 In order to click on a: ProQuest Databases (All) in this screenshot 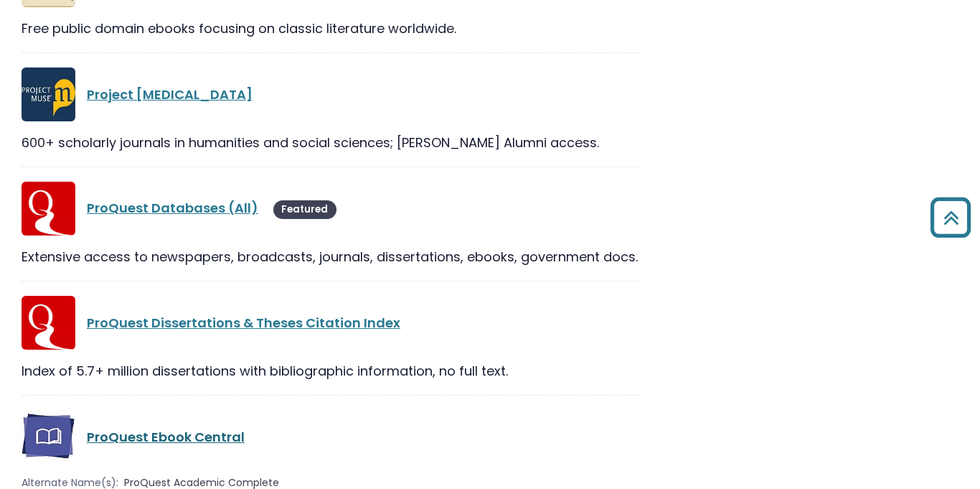, I will do `click(172, 208)`.